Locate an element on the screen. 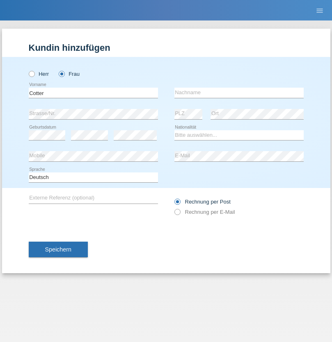 Image resolution: width=332 pixels, height=342 pixels. input: Frau is located at coordinates (61, 73).